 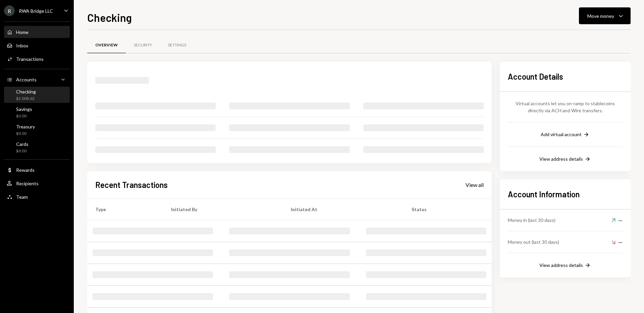 I want to click on th: Initiated By, so click(x=223, y=209).